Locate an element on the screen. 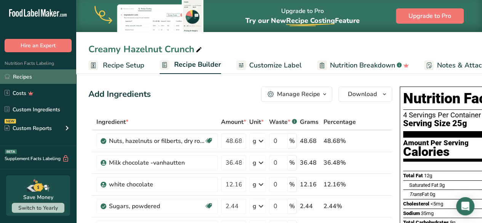 The height and width of the screenshot is (223, 482). div: Milk chocolate -vanhautten is located at coordinates (156, 163).